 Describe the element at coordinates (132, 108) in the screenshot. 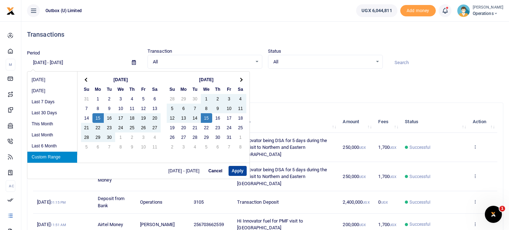

I see `td: 11` at that location.